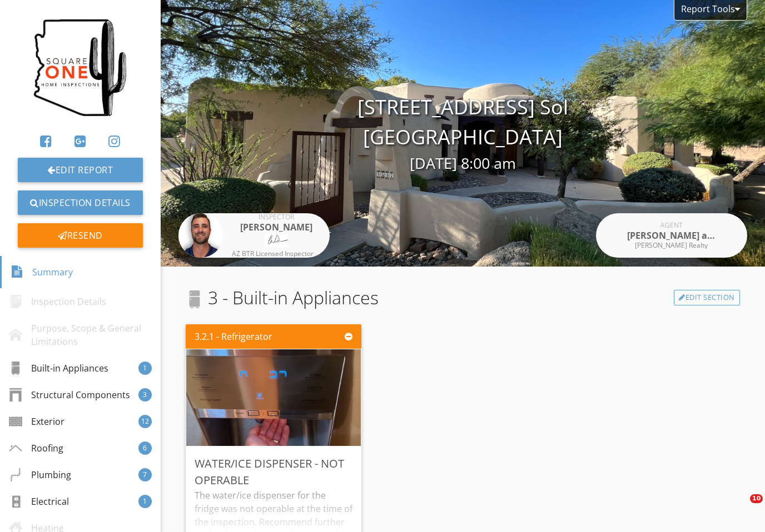  Describe the element at coordinates (80, 170) in the screenshot. I see `a: Edit Report` at that location.